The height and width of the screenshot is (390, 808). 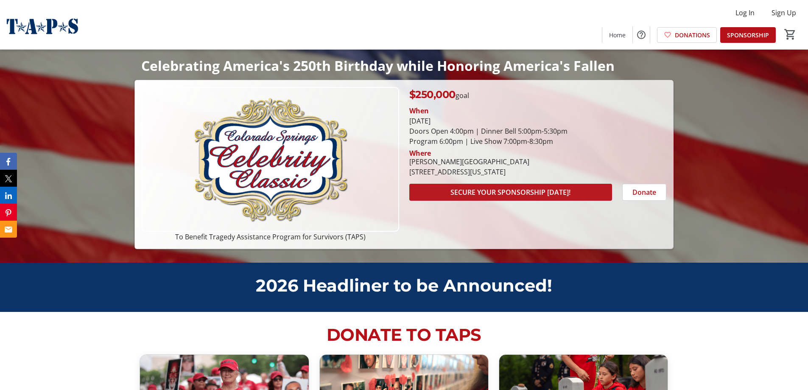 I want to click on p: goal, so click(x=439, y=95).